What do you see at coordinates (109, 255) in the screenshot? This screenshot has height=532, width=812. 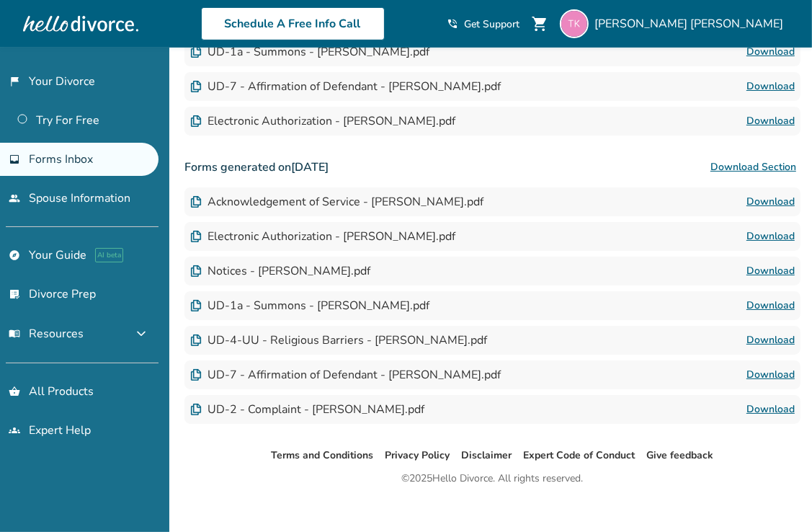 I see `span: AI beta` at bounding box center [109, 255].